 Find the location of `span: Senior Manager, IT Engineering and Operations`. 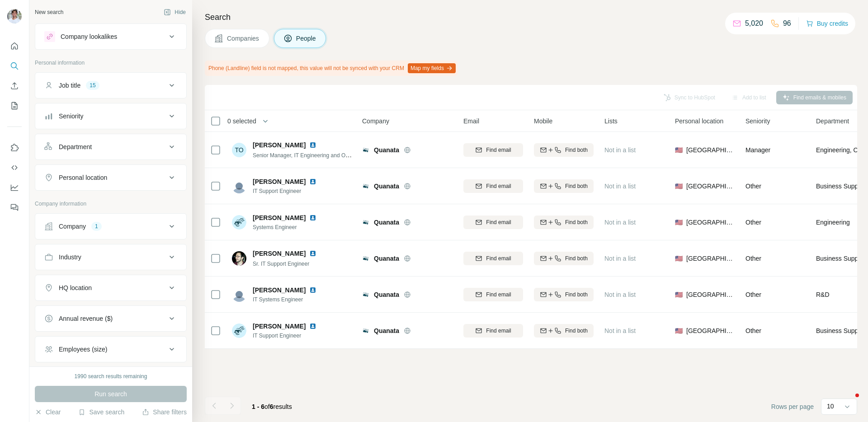

span: Senior Manager, IT Engineering and Operations is located at coordinates (310, 155).